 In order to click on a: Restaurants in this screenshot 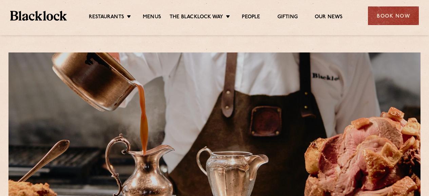, I will do `click(106, 18)`.